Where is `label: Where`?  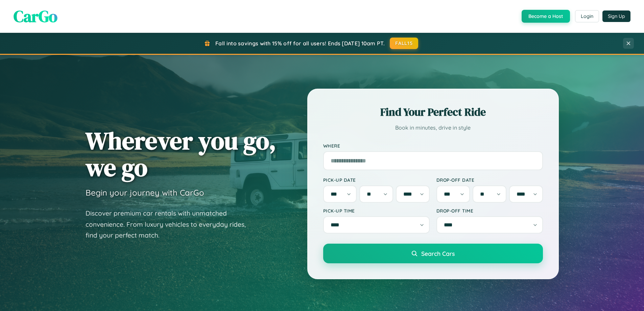
label: Where is located at coordinates (433, 145).